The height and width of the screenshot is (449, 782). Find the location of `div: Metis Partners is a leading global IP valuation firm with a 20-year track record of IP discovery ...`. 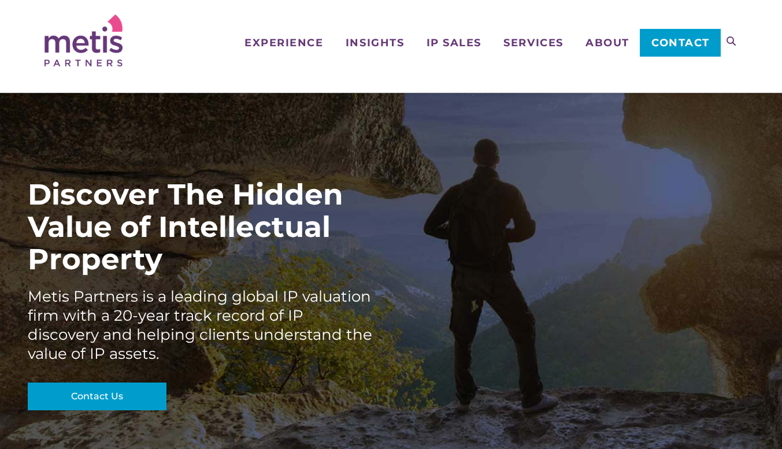

div: Metis Partners is a leading global IP valuation firm with a 20-year track record of IP discovery ... is located at coordinates (201, 325).